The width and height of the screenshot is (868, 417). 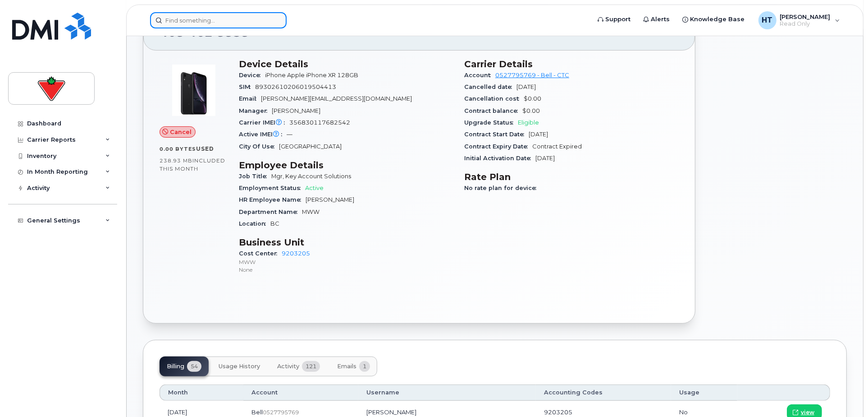 I want to click on span: 9203205, so click(x=558, y=412).